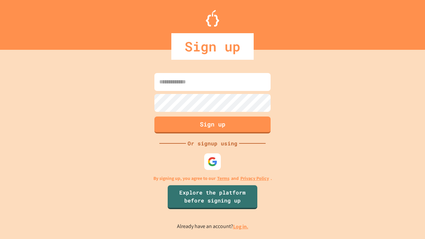 This screenshot has width=425, height=239. I want to click on button: Sign up, so click(213, 125).